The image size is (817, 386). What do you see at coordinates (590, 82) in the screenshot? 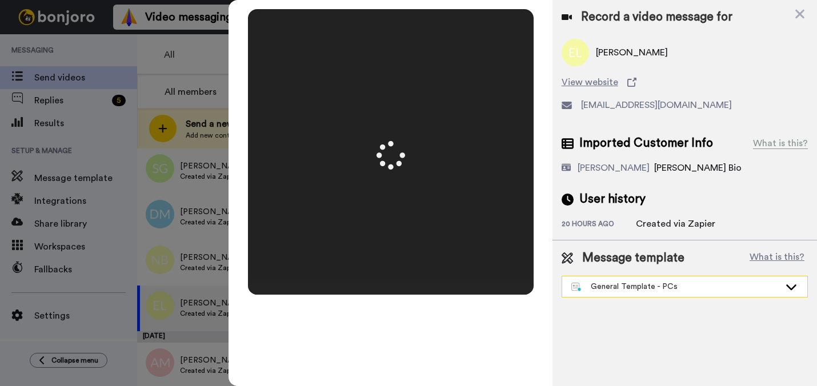
I see `span: View website` at bounding box center [590, 82].